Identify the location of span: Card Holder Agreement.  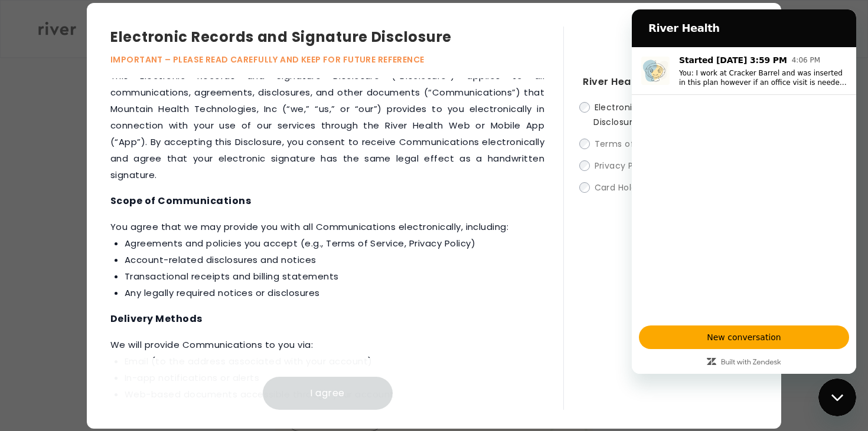
(646, 188).